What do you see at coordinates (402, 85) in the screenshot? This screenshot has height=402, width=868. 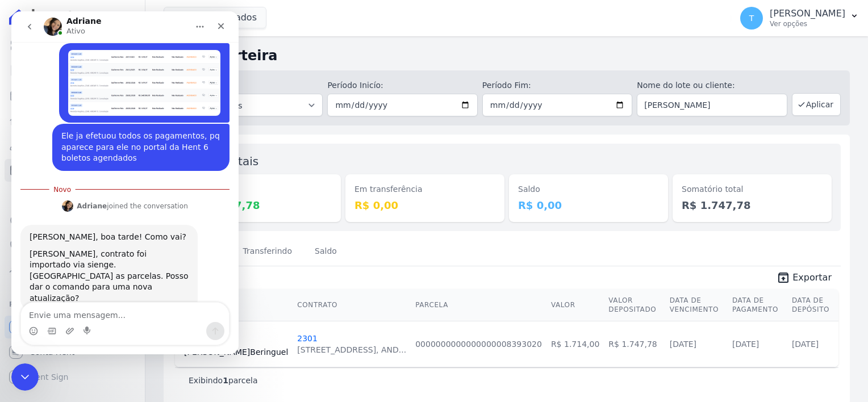 I see `label: Período Inicío:` at bounding box center [402, 85].